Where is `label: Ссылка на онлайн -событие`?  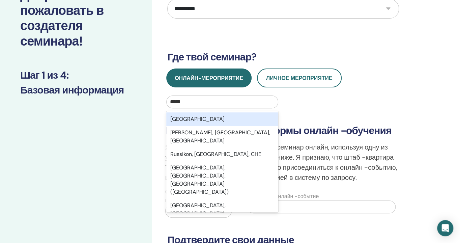 label: Ссылка на онлайн -событие is located at coordinates (283, 196).